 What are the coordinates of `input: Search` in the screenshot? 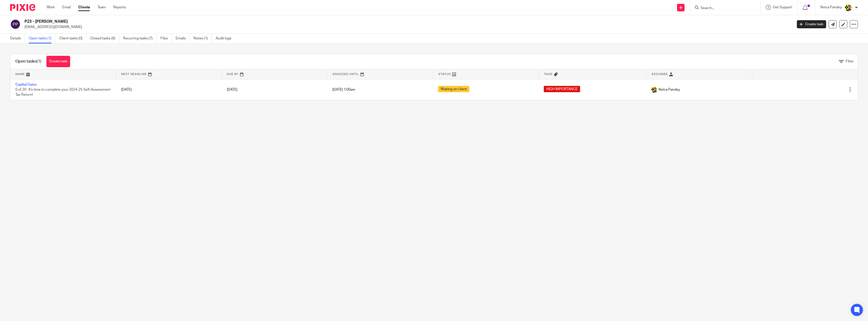 It's located at (723, 8).